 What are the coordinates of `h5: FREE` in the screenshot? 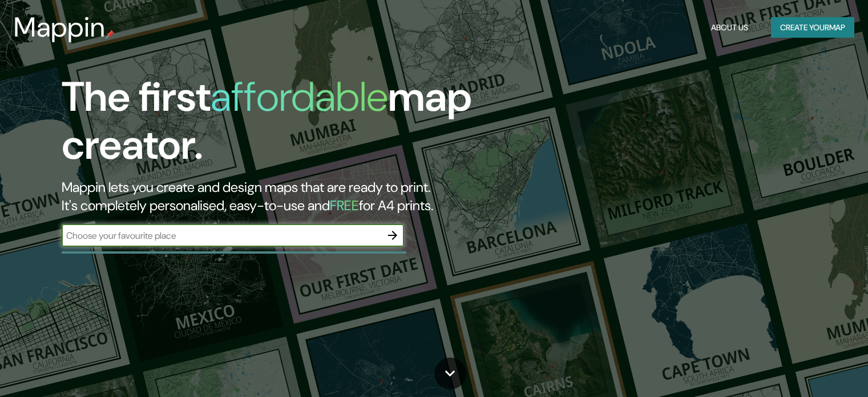 It's located at (344, 205).